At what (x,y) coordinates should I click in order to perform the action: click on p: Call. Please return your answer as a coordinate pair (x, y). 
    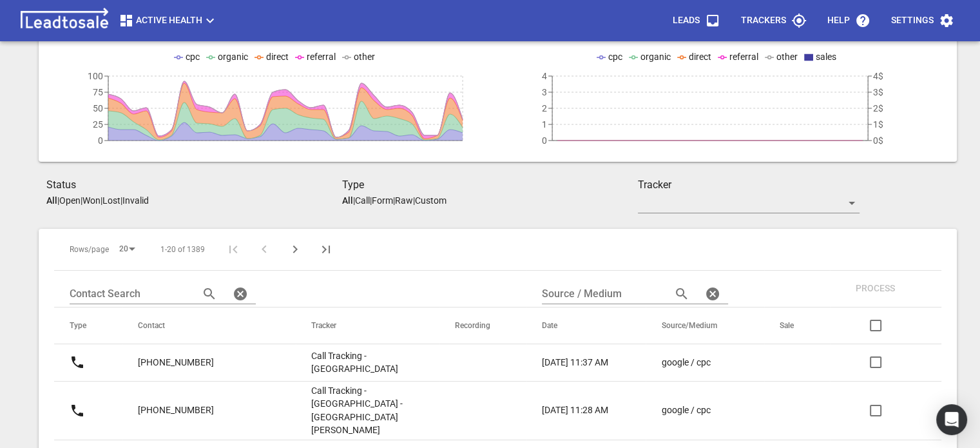
    Looking at the image, I should click on (362, 201).